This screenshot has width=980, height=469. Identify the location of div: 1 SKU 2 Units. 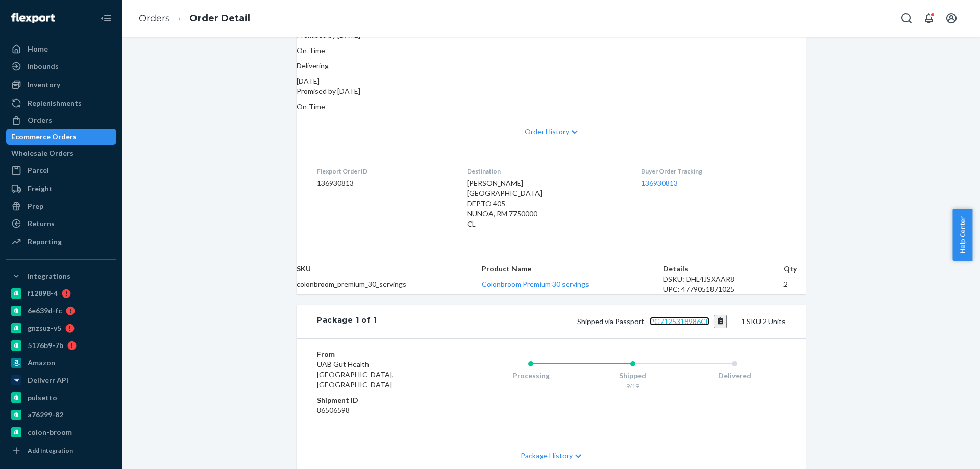
(581, 321).